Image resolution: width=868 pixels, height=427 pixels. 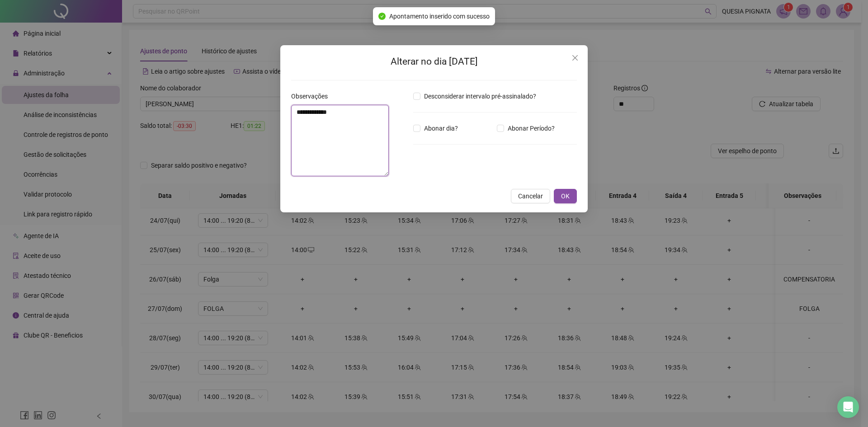 What do you see at coordinates (439, 16) in the screenshot?
I see `span: Apontamento inserido com sucesso` at bounding box center [439, 16].